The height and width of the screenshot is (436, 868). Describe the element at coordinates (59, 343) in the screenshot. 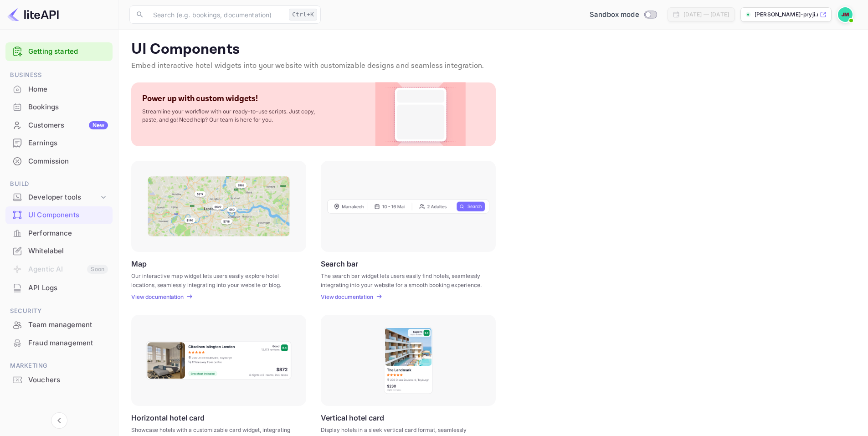

I see `a: Fraud management` at that location.